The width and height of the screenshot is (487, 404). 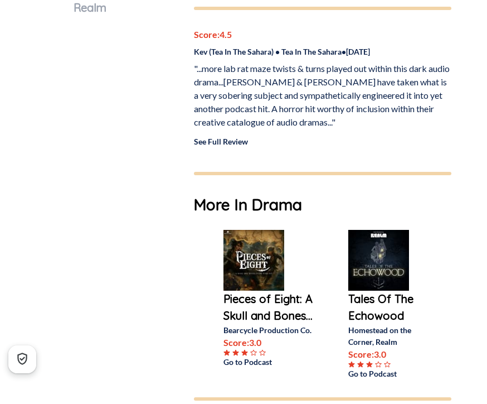 What do you see at coordinates (268, 330) in the screenshot?
I see `p: Bearcycle Production Co.` at bounding box center [268, 330].